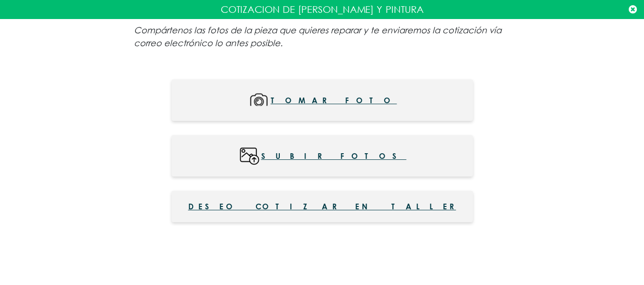 The image size is (644, 285). Describe the element at coordinates (250, 156) in the screenshot. I see `img: wWc3mI9nliSrAAAAABJRU5ErkJggg==` at that location.